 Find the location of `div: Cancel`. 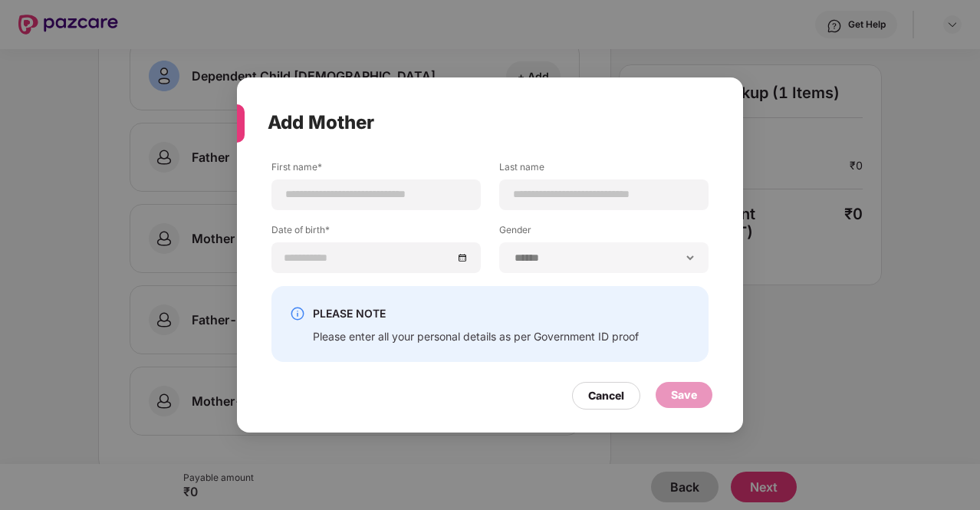

div: Cancel is located at coordinates (606, 396).